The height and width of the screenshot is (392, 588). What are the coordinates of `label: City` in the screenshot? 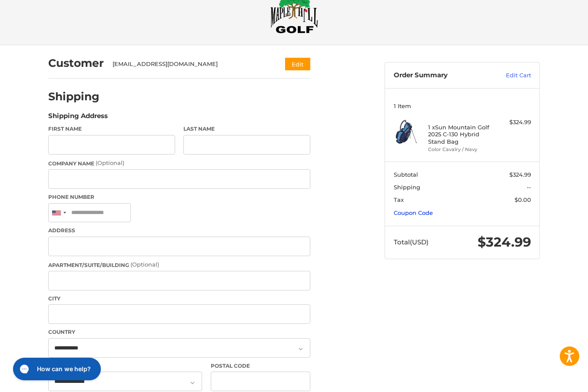 It's located at (179, 299).